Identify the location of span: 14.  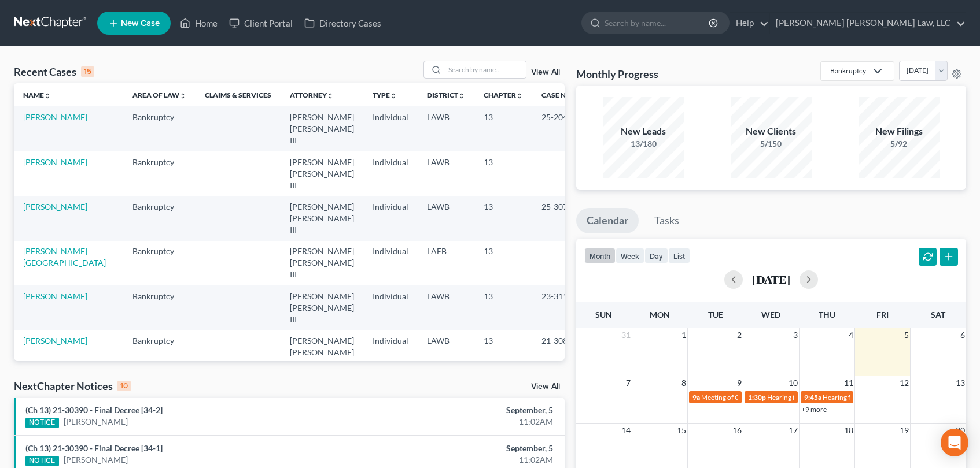
(626, 431).